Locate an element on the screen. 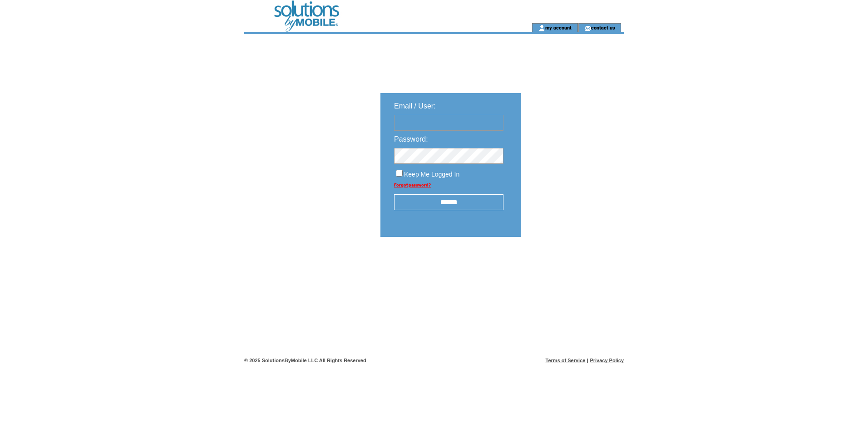  span: Password: is located at coordinates (411, 139).